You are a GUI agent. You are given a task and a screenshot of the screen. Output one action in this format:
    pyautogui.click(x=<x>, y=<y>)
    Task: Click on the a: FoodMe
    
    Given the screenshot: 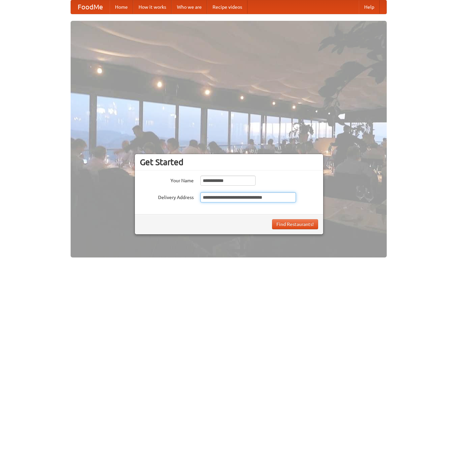 What is the action you would take?
    pyautogui.click(x=90, y=7)
    